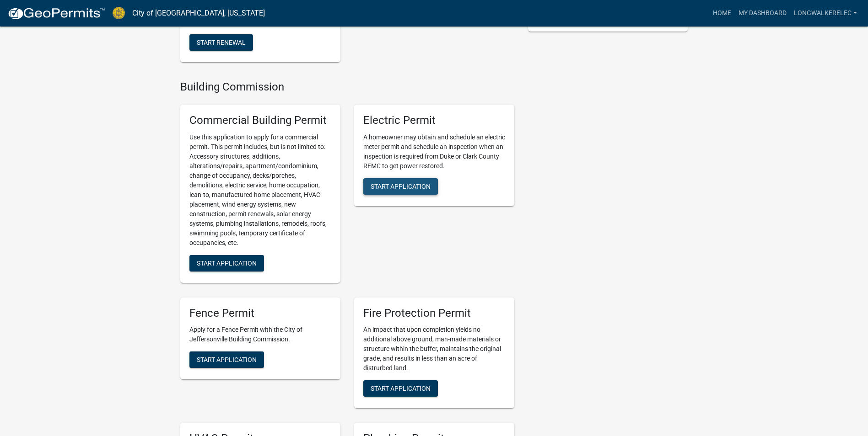 Image resolution: width=868 pixels, height=436 pixels. Describe the element at coordinates (434, 152) in the screenshot. I see `p: A homeowner may obtain and schedule an electric meter permit and schedule an inspection when an i...` at that location.